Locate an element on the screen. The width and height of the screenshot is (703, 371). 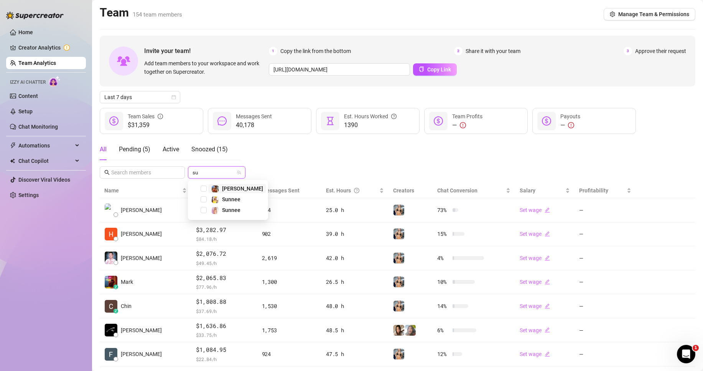
a: Setup is located at coordinates (25, 111).